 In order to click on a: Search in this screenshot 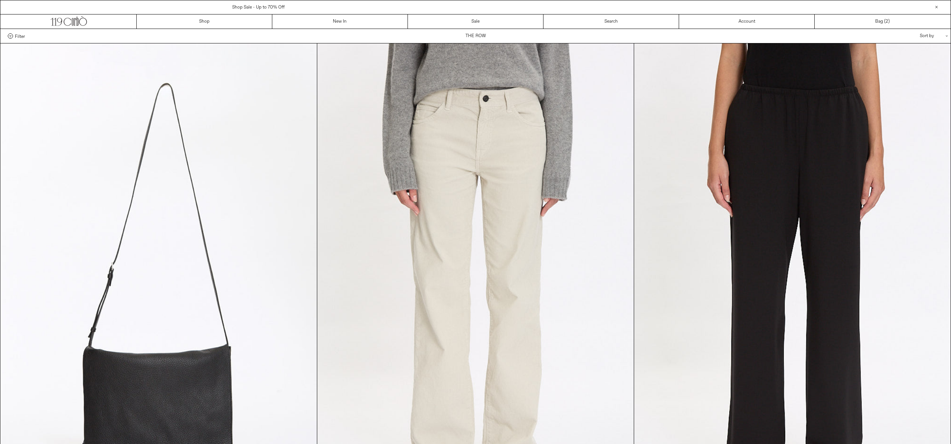, I will do `click(611, 22)`.